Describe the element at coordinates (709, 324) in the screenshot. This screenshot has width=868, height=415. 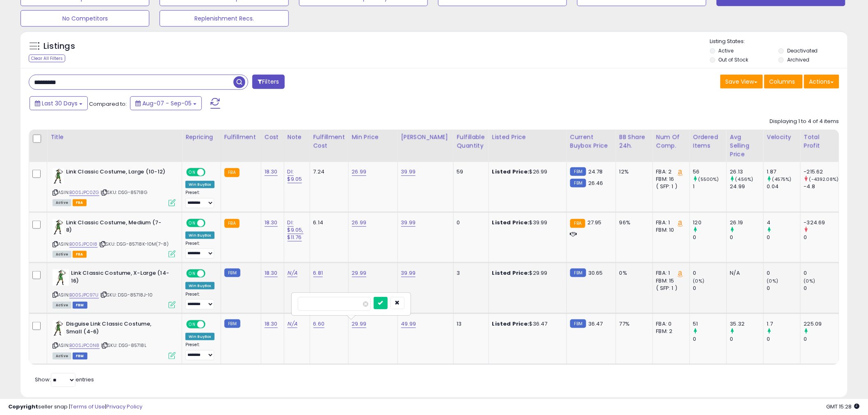
I see `div: 51` at that location.